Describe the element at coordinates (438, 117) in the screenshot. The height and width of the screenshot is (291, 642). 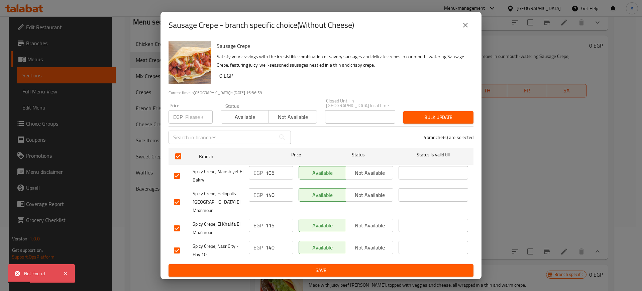
I see `span: Bulk update` at that location.